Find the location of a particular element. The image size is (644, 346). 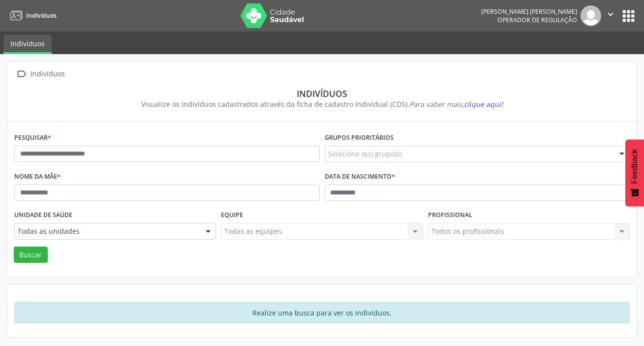

div: Realize uma busca para ver os indivíduos. is located at coordinates (322, 312).